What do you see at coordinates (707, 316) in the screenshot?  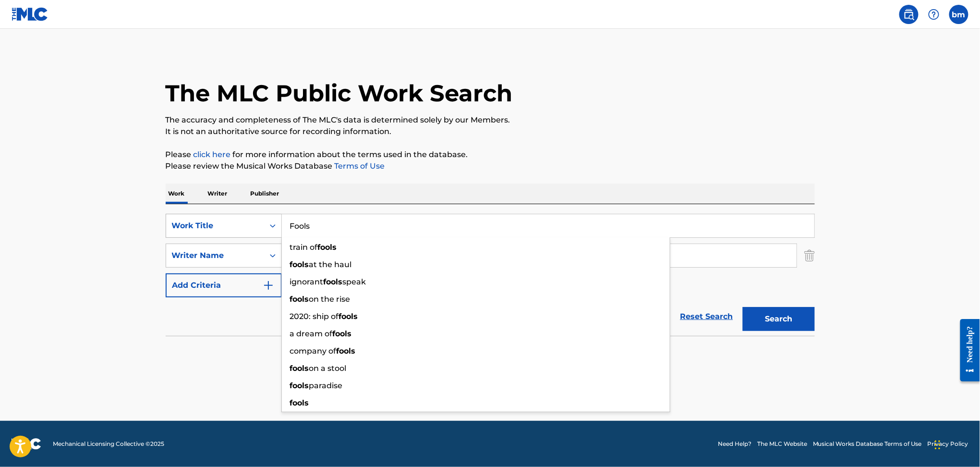 I see `a: Reset Search` at bounding box center [707, 316].